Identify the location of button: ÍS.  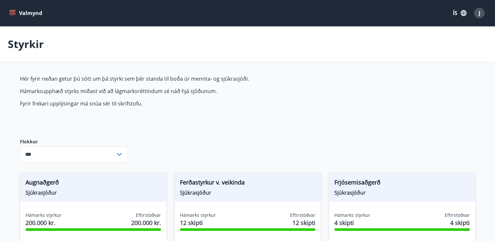
(460, 13).